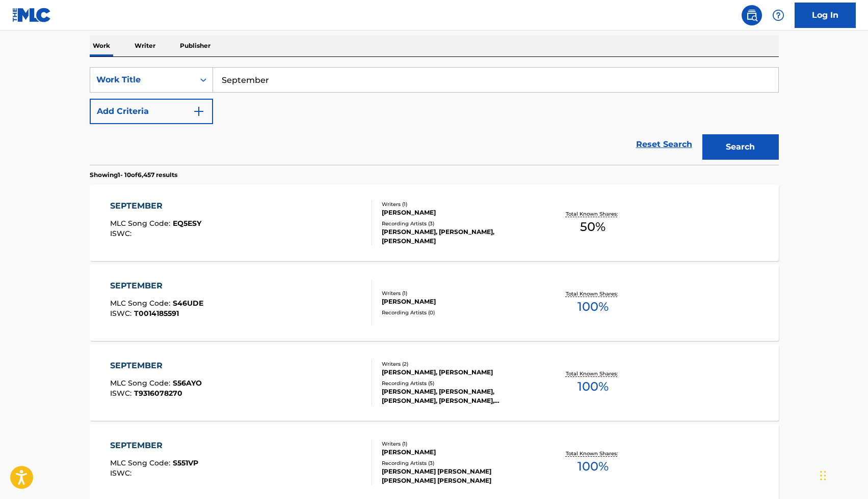 The width and height of the screenshot is (868, 499). What do you see at coordinates (102, 46) in the screenshot?
I see `p: Work` at bounding box center [102, 46].